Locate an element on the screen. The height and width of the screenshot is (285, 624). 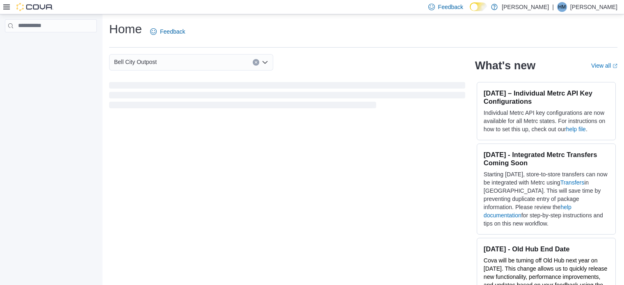
h2: What's new is located at coordinates (505, 66).